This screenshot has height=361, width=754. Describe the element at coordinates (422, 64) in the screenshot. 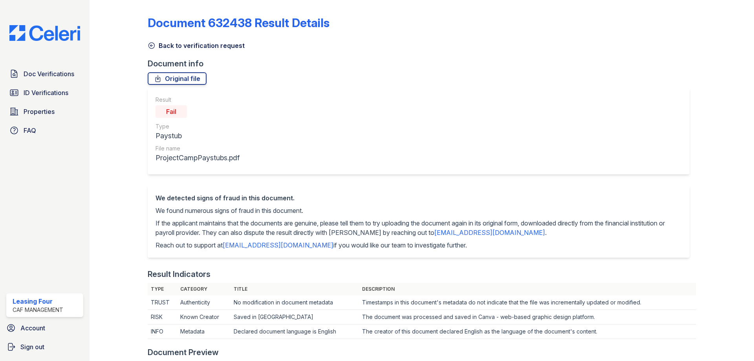

I see `div: Document info` at that location.